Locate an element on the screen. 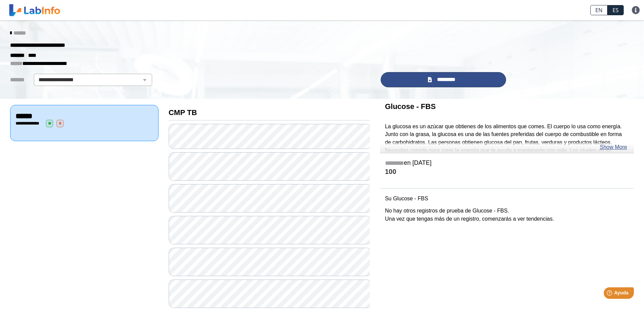 The image size is (644, 311). a: EN is located at coordinates (599, 10).